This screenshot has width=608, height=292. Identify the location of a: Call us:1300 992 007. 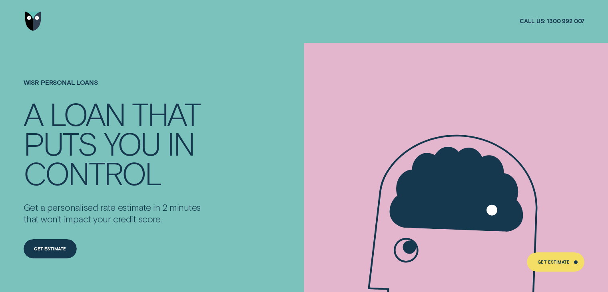
(552, 21).